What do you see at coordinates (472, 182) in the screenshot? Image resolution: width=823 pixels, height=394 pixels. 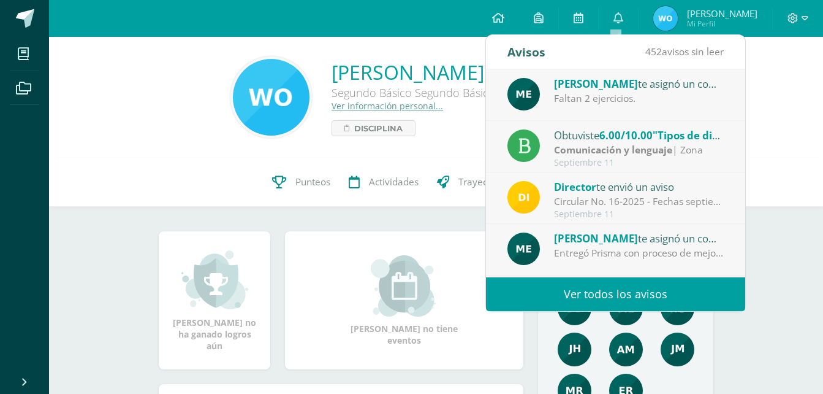 I see `a: Trayectoria` at bounding box center [472, 182].